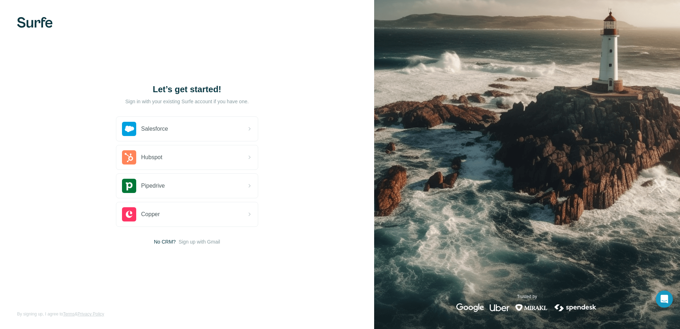 The image size is (680, 329). Describe the element at coordinates (187, 89) in the screenshot. I see `h1: Let’s get started!` at that location.